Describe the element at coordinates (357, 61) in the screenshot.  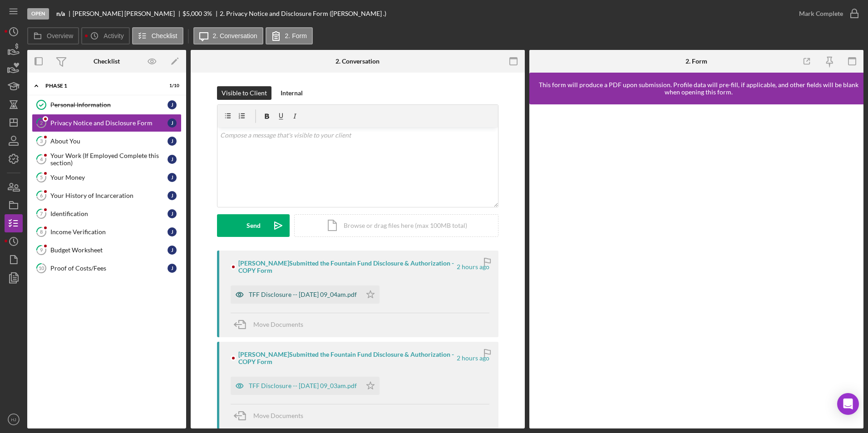
I see `div: 2. Conversation` at that location.